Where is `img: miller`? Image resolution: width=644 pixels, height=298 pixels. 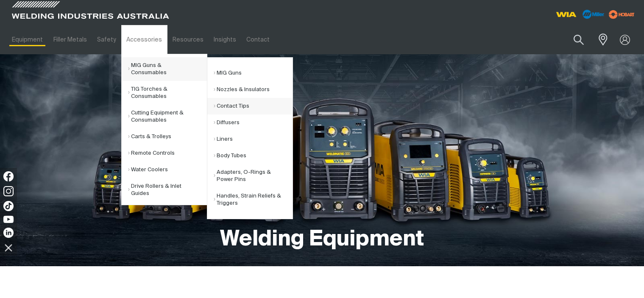
img: miller is located at coordinates (621, 14).